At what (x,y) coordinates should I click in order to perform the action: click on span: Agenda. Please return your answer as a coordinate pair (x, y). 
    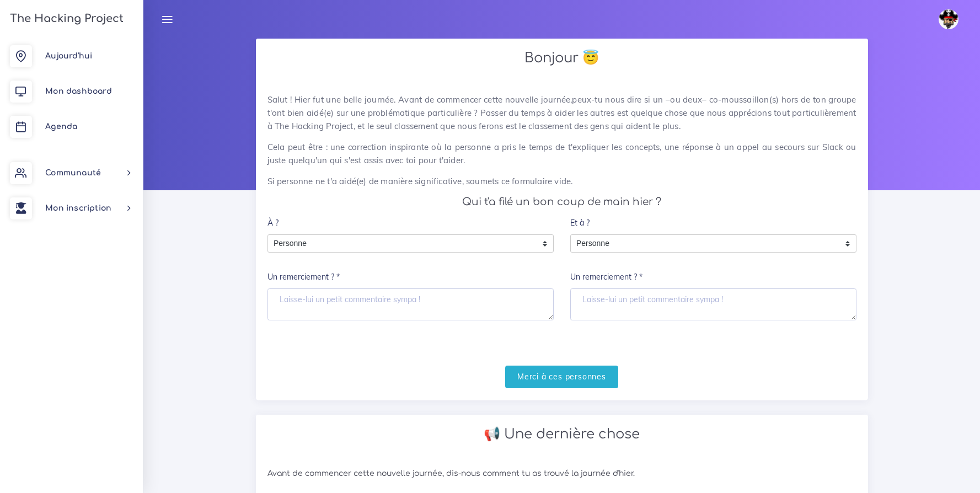
    Looking at the image, I should click on (61, 126).